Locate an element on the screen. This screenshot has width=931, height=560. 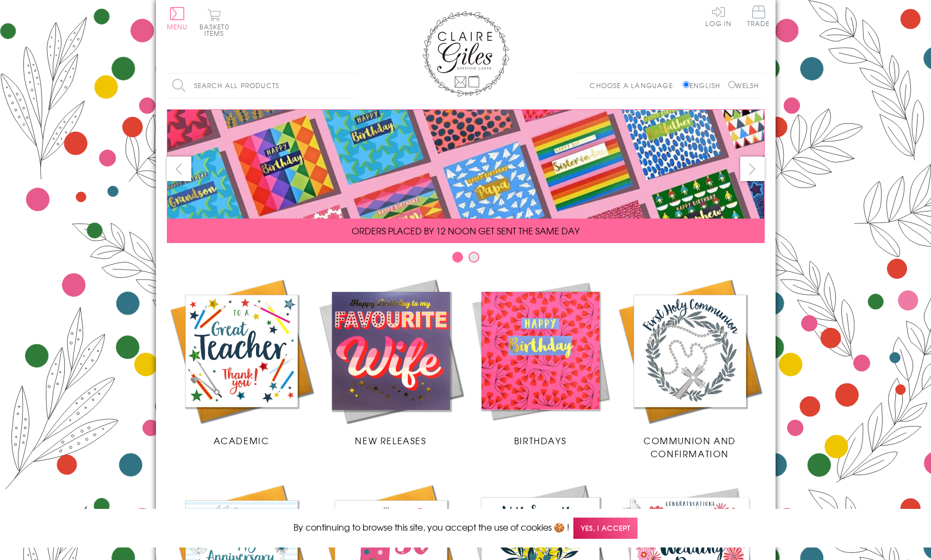
img: Claire Giles Greetings Cards is located at coordinates (466, 54).